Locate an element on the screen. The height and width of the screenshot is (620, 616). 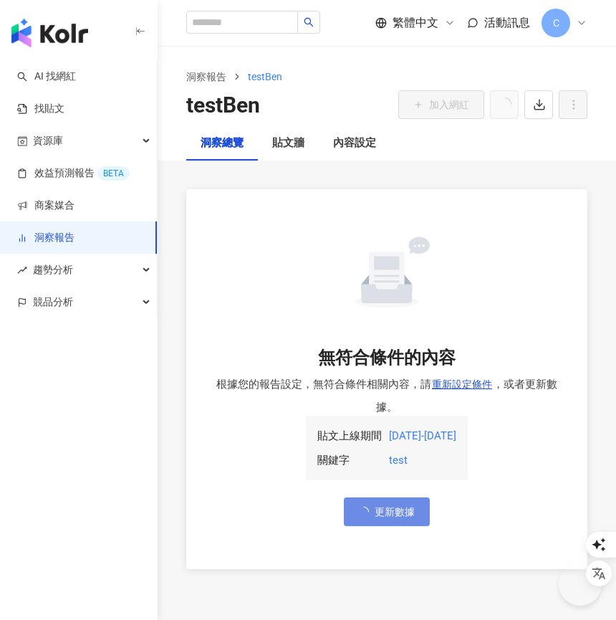
span: loading is located at coordinates (364, 512).